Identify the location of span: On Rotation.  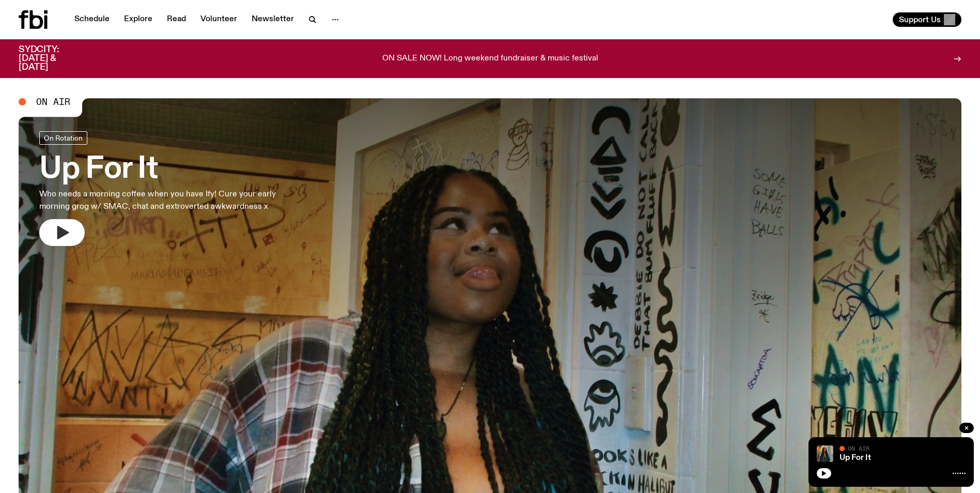
(63, 137).